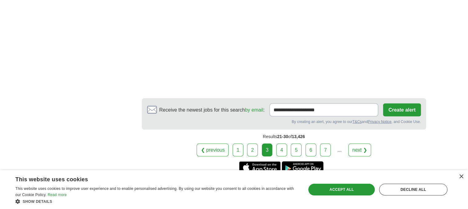 Image resolution: width=468 pixels, height=209 pixels. What do you see at coordinates (357, 121) in the screenshot?
I see `a: T&Cs` at bounding box center [357, 121].